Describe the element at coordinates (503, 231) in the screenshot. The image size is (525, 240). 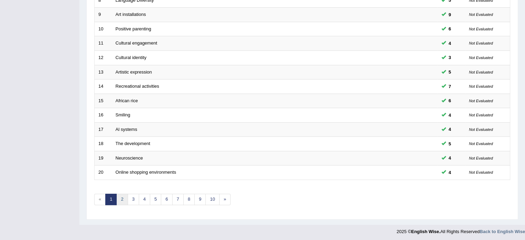
I see `strong: Back to English Wise` at that location.